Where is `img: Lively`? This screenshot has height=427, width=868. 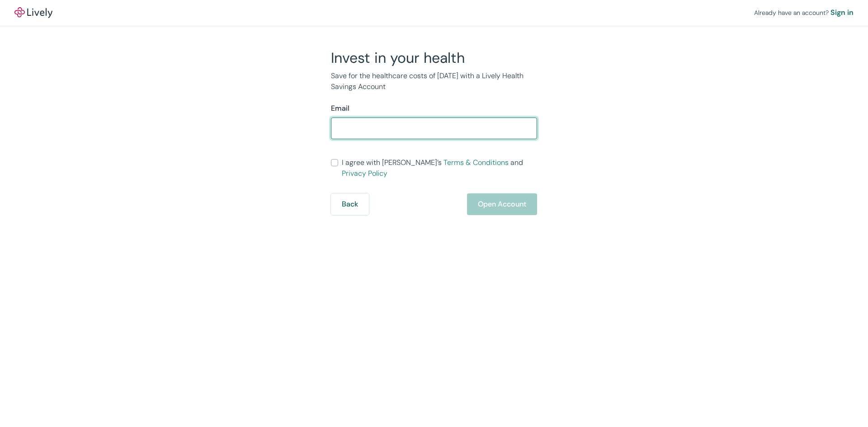 img: Lively is located at coordinates (33, 13).